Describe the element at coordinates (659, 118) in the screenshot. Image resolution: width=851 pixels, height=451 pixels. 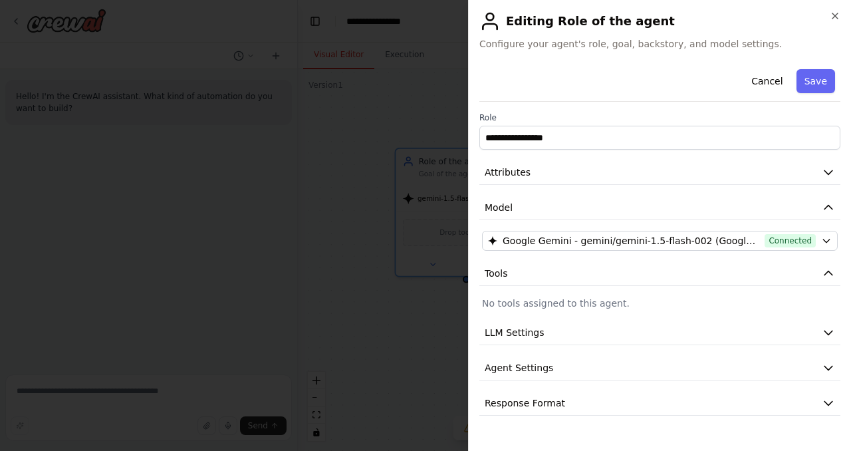
I see `label: Role` at that location.